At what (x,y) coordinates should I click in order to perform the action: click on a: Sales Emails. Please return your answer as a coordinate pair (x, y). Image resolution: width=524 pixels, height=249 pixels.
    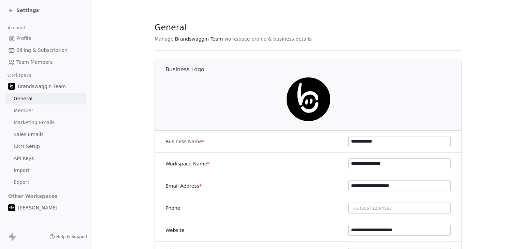
    Looking at the image, I should click on (46, 134).